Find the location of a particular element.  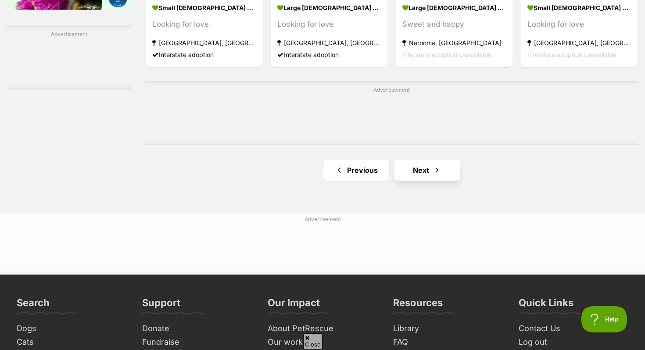

span: Close is located at coordinates (313, 341).